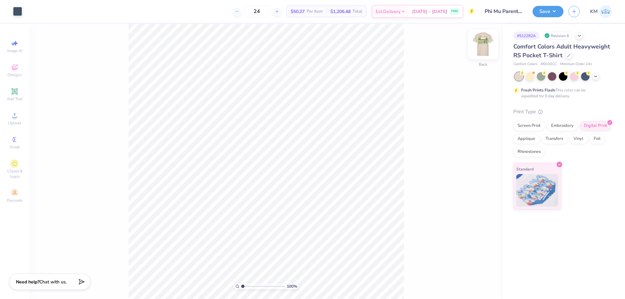 The height and width of the screenshot is (299, 625). Describe the element at coordinates (557, 35) in the screenshot. I see `div: Revision 6` at that location.